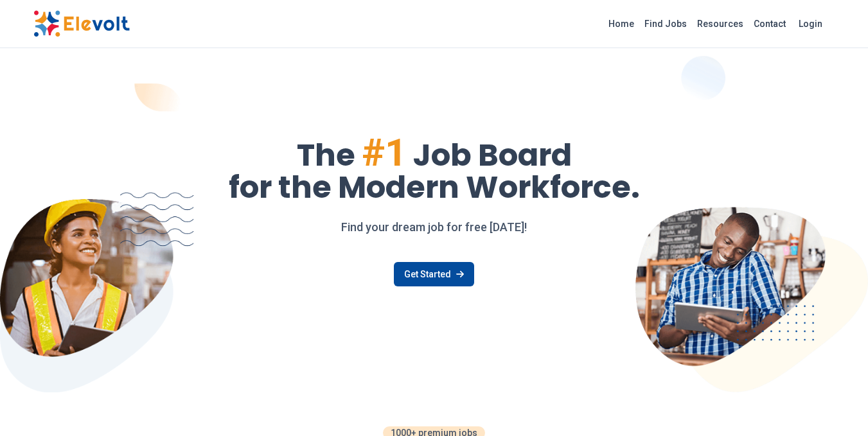 The height and width of the screenshot is (436, 868). I want to click on a: Resources, so click(720, 24).